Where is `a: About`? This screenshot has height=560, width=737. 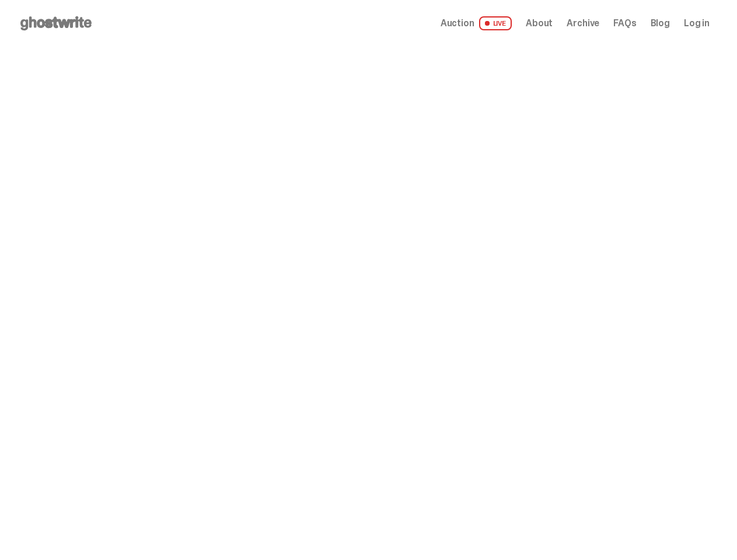 a: About is located at coordinates (539, 24).